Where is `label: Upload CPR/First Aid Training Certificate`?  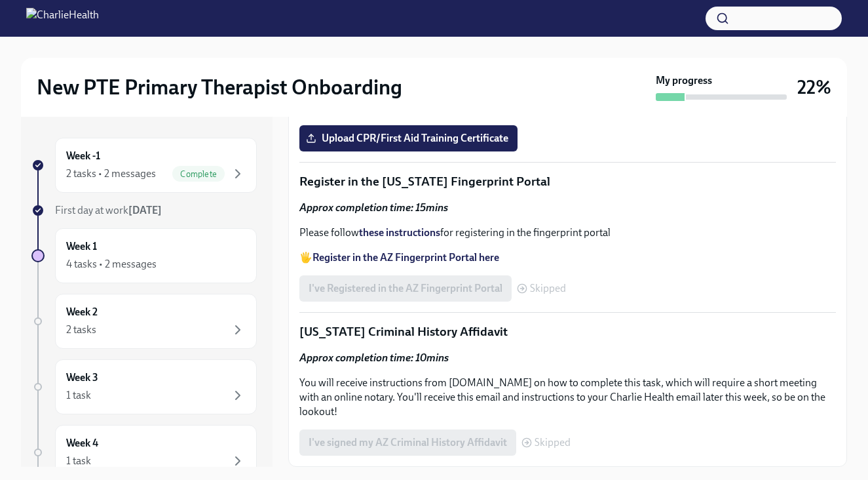
label: Upload CPR/First Aid Training Certificate is located at coordinates (408, 139).